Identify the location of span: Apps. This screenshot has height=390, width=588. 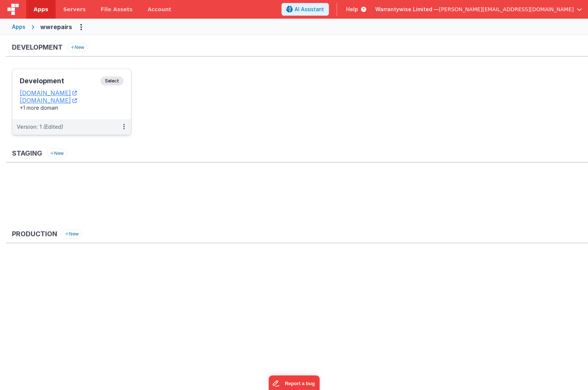
(41, 10).